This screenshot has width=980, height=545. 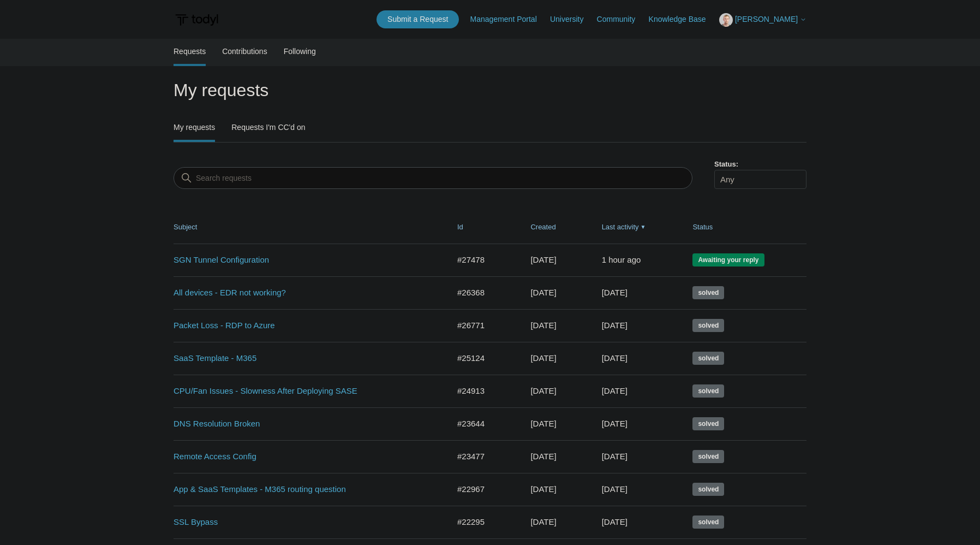 I want to click on a: SSL Bypass, so click(x=303, y=522).